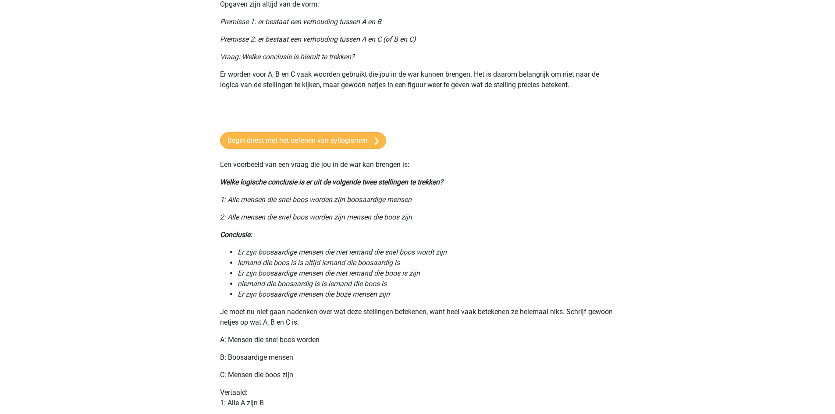 The width and height of the screenshot is (835, 414). What do you see at coordinates (316, 200) in the screenshot?
I see `i: 1: Alle mensen die snel boos worden zijn boosaardige mensen` at bounding box center [316, 200].